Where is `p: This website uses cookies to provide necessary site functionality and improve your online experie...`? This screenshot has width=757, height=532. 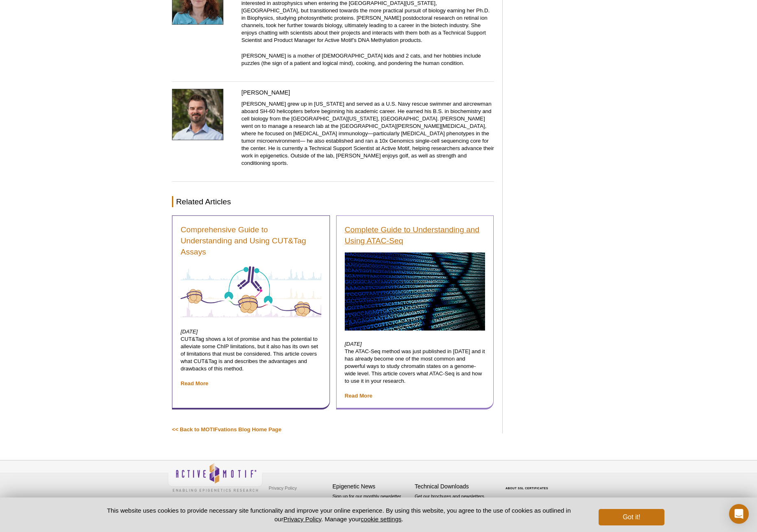 p: This website uses cookies to provide necessary site functionality and improve your online experie... is located at coordinates (338, 515).